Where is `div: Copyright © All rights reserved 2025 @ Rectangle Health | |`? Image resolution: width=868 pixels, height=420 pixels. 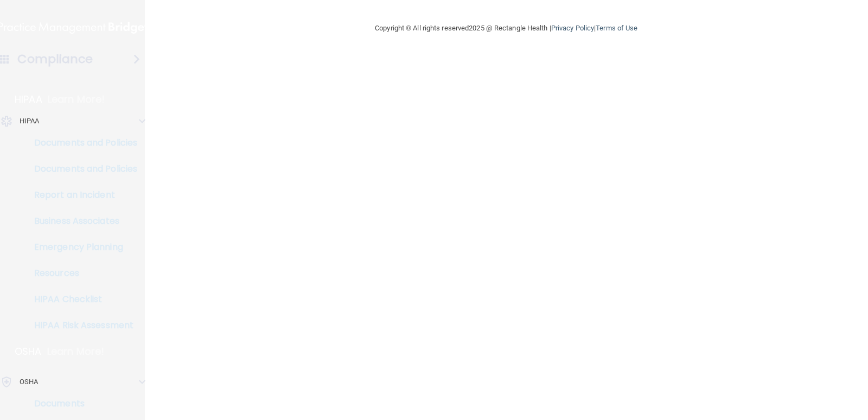 div: Copyright © All rights reserved 2025 @ Rectangle Health | | is located at coordinates (506, 28).